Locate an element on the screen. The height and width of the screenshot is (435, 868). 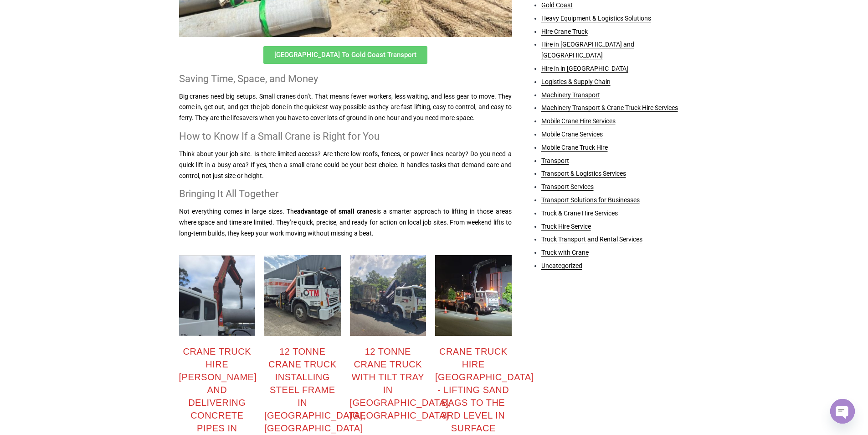
p: Not everything comes in large sizes. The is a smarter approach to lifting in those areas where sp... is located at coordinates (345, 222).